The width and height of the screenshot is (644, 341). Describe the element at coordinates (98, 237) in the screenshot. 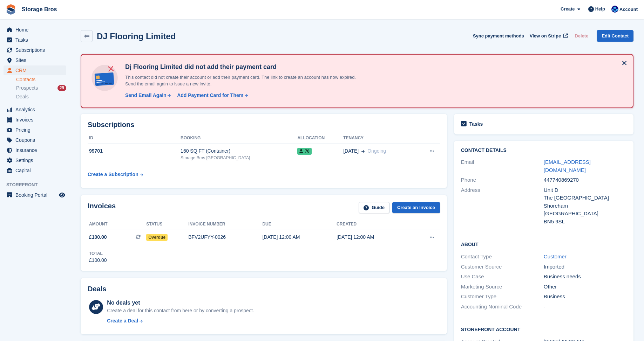

I see `span: £100.00` at that location.